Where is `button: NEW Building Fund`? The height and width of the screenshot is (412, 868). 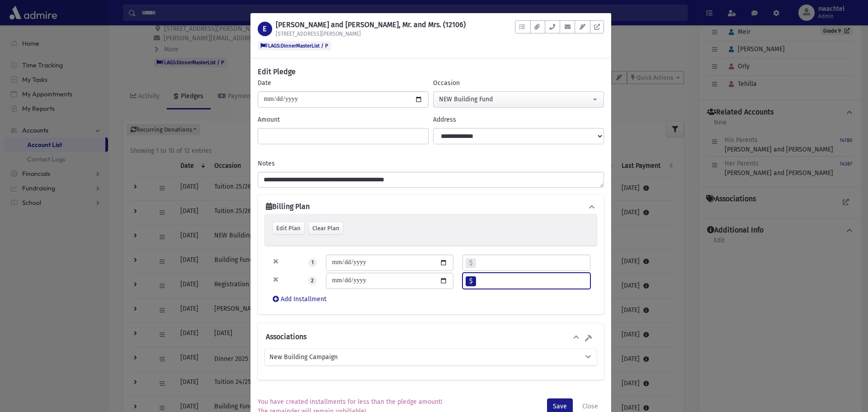 button: NEW Building Fund is located at coordinates (518, 99).